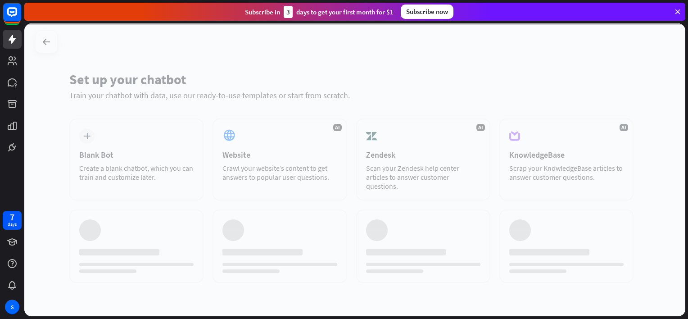 The height and width of the screenshot is (319, 688). Describe the element at coordinates (12, 217) in the screenshot. I see `div: 7` at that location.